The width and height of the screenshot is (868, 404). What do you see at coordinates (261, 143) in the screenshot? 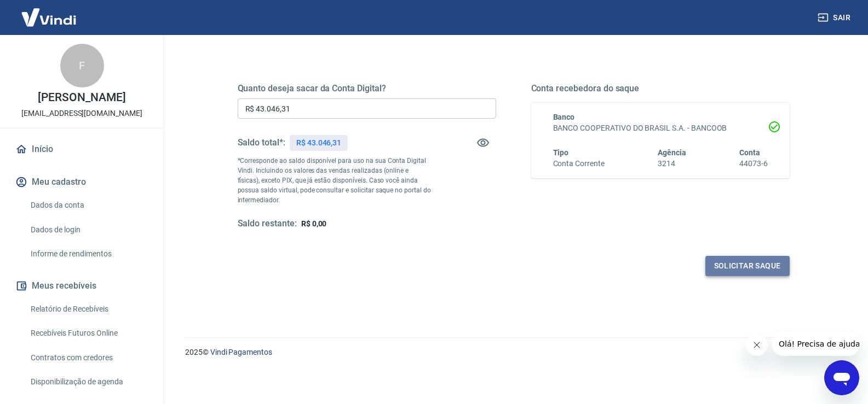
I see `h5: Saldo total*:` at bounding box center [261, 143].